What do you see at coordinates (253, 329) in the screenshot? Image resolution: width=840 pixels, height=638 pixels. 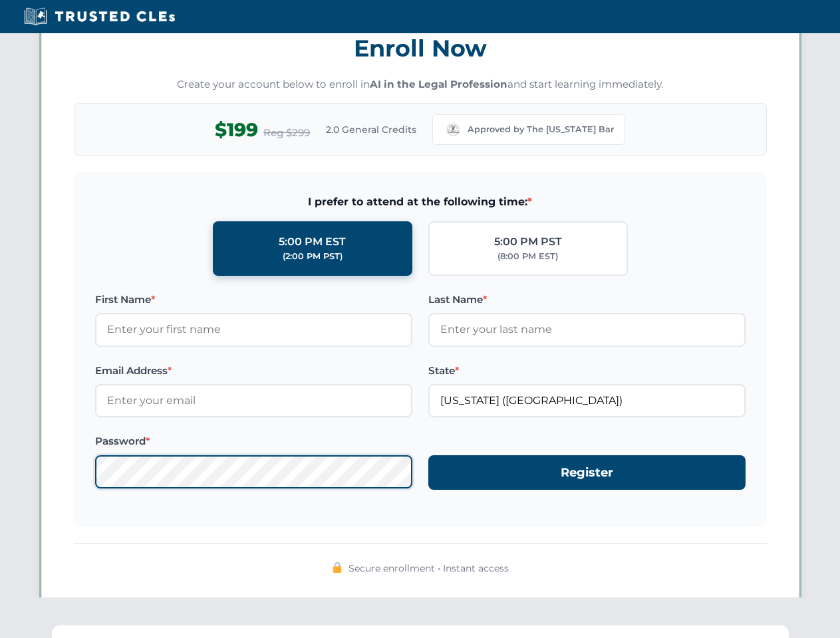 I see `input: Enter your first name` at bounding box center [253, 329].